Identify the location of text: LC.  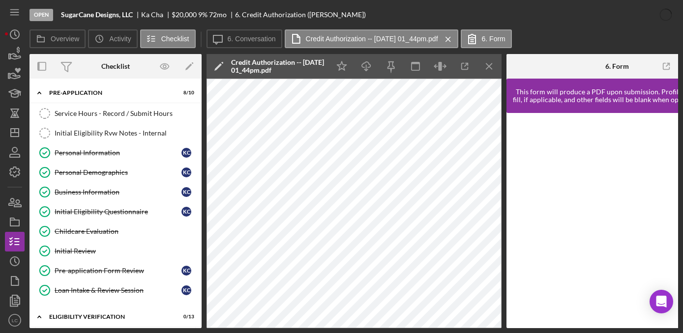
(15, 321).